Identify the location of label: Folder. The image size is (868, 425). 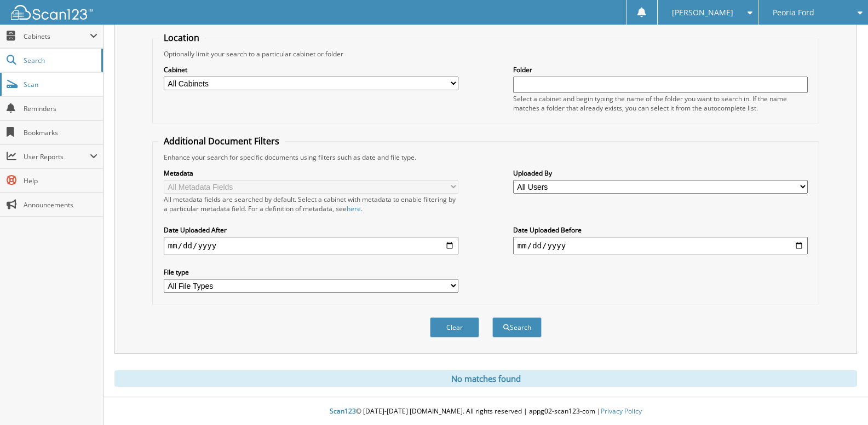
(660, 69).